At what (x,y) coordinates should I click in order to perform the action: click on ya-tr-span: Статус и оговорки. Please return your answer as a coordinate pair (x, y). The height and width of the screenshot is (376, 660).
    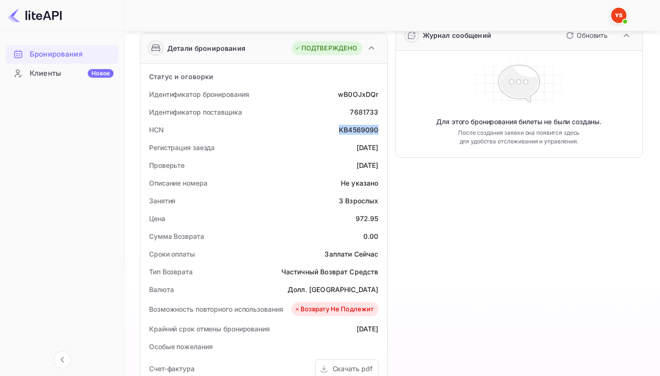
    Looking at the image, I should click on (181, 76).